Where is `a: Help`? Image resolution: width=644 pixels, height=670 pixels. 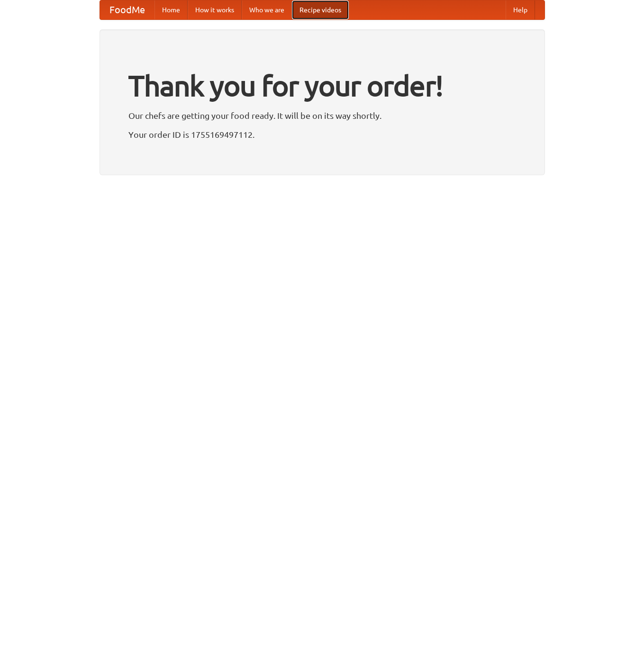 a: Help is located at coordinates (520, 10).